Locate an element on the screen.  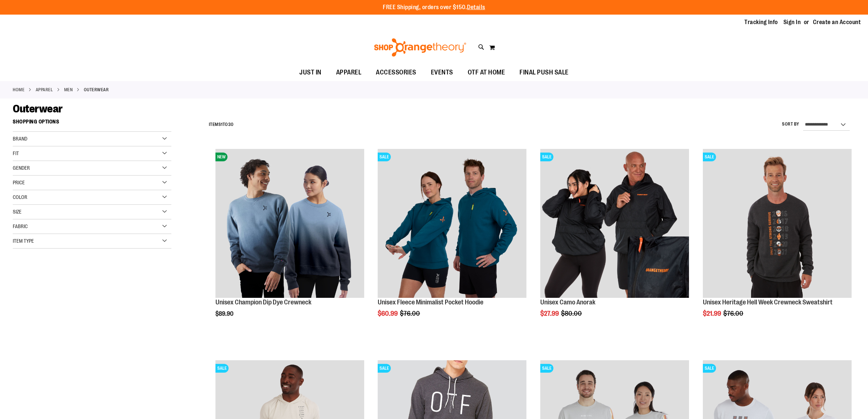
a: JUST IN is located at coordinates (311, 72).